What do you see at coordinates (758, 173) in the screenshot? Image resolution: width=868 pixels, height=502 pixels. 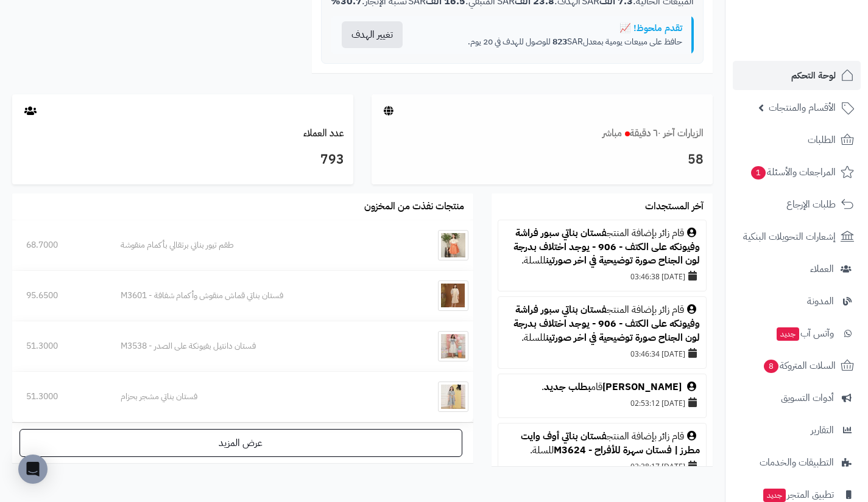 I see `span: 1` at bounding box center [758, 173].